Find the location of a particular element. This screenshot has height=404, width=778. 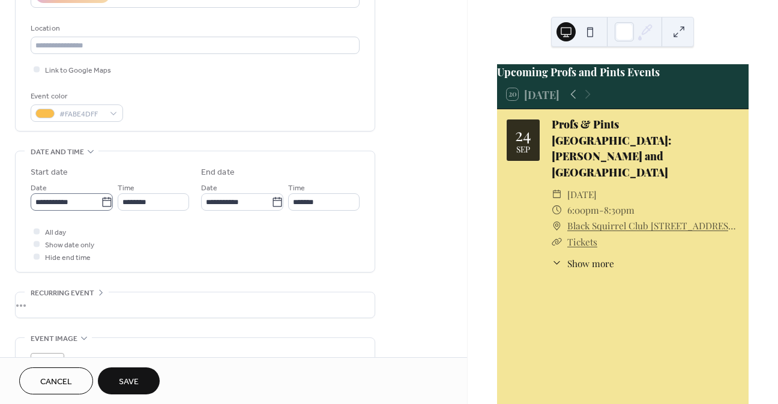

span: Hide end time is located at coordinates (68, 258).